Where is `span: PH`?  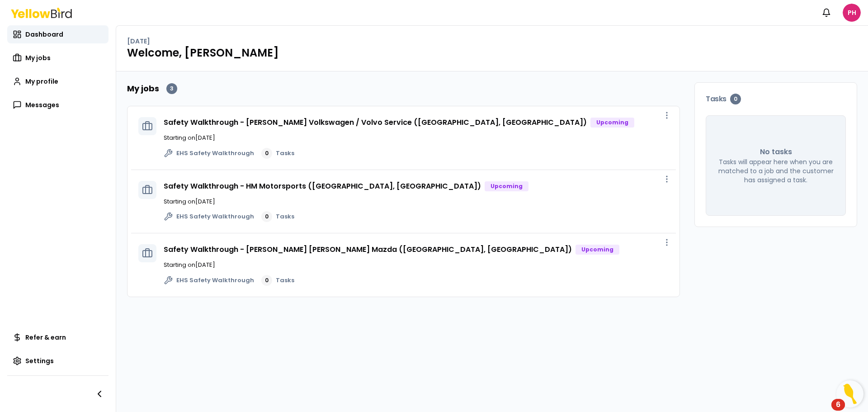 span: PH is located at coordinates (852, 12).